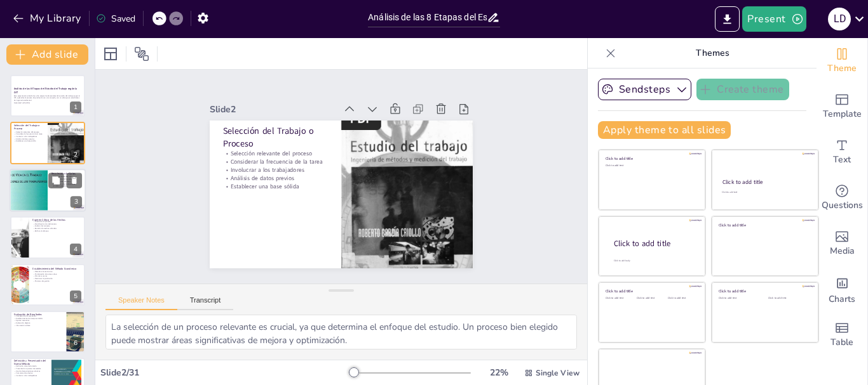 This screenshot has width=868, height=385. Describe the element at coordinates (842, 205) in the screenshot. I see `span: Questions` at that location.